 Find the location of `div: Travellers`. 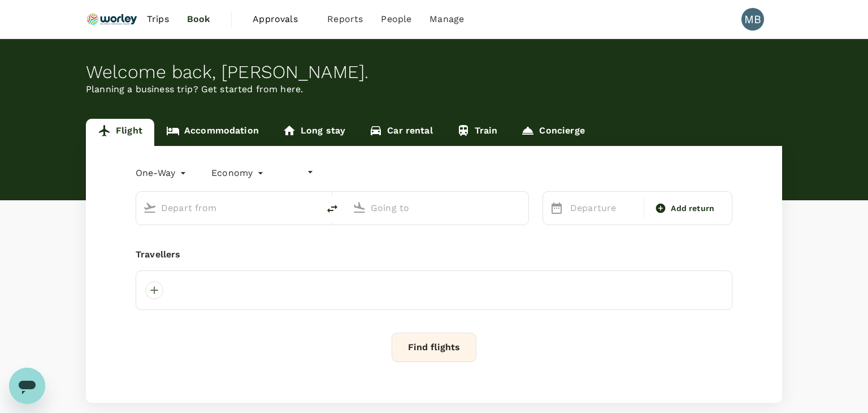

div: Travellers is located at coordinates (434, 255).